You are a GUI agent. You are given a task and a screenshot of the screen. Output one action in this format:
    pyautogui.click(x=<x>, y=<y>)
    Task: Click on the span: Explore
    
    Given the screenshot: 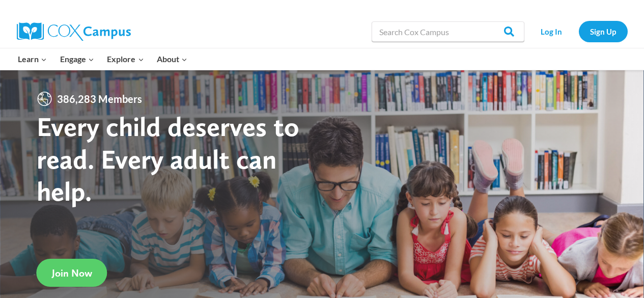 What is the action you would take?
    pyautogui.click(x=125, y=59)
    